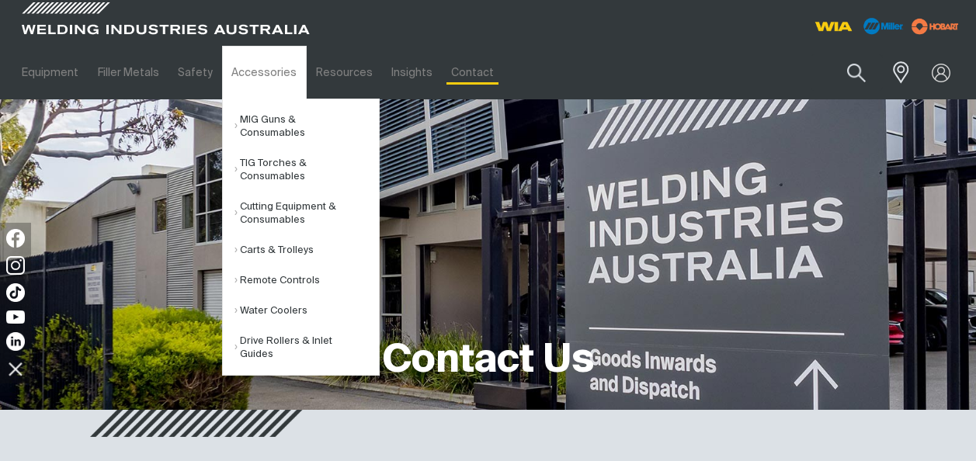 The height and width of the screenshot is (461, 976). What do you see at coordinates (307, 214) in the screenshot?
I see `a: Cutting Equipment & Consumables` at bounding box center [307, 214].